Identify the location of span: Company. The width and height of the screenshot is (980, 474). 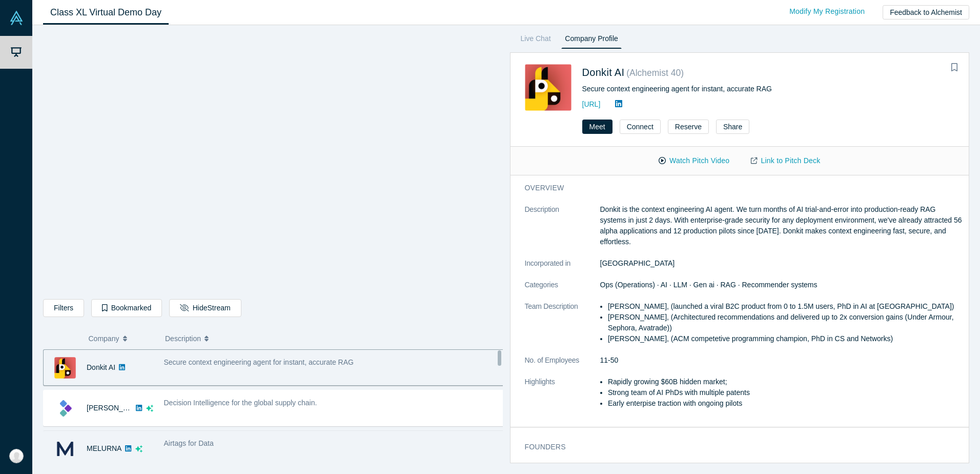
(104, 338).